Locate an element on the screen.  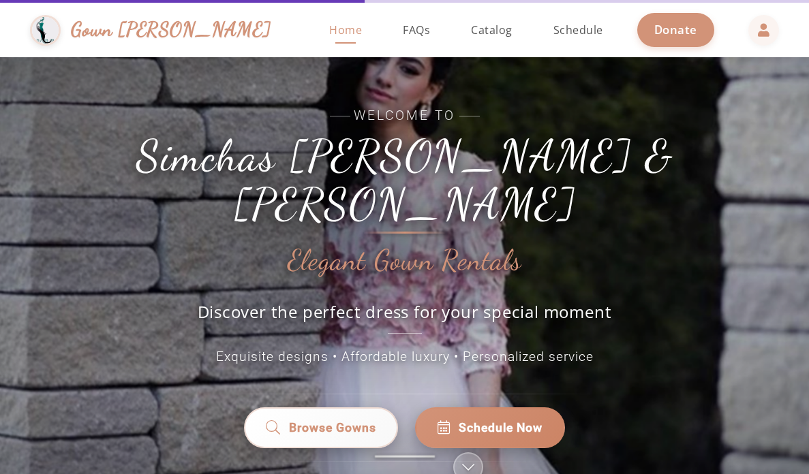
a: Catalog is located at coordinates (491, 30).